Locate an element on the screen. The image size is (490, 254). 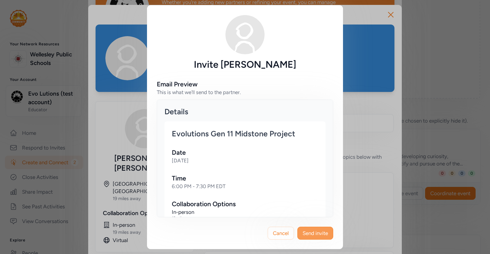
div: Evolutions Gen 11 Midstone Project is located at coordinates (245, 133).